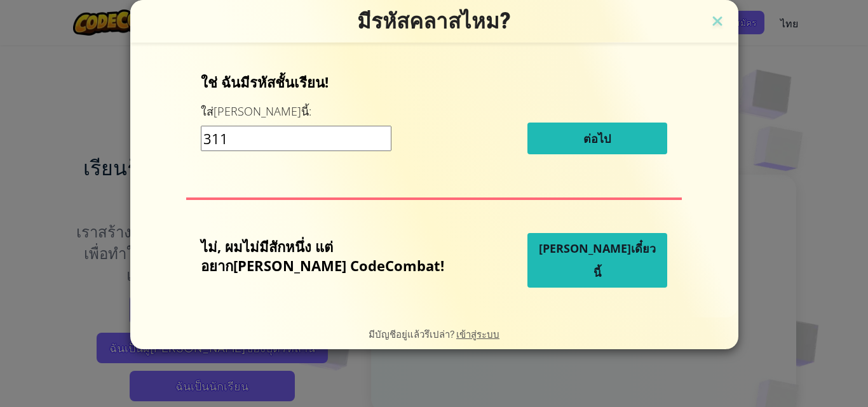 Image resolution: width=868 pixels, height=407 pixels. What do you see at coordinates (597, 139) in the screenshot?
I see `span: ต่อไป` at bounding box center [597, 139].